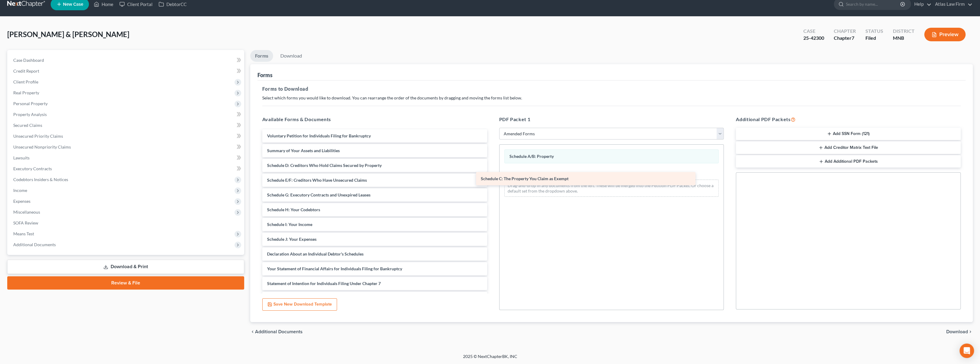  What do you see at coordinates (848, 161) in the screenshot?
I see `button: Add Additional PDF Packets` at bounding box center [848, 161].